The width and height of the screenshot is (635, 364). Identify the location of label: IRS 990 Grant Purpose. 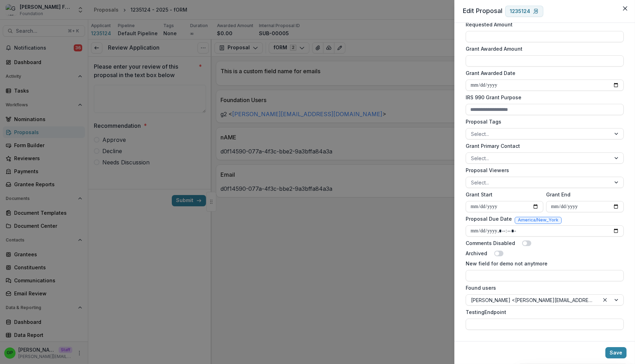
(542, 97).